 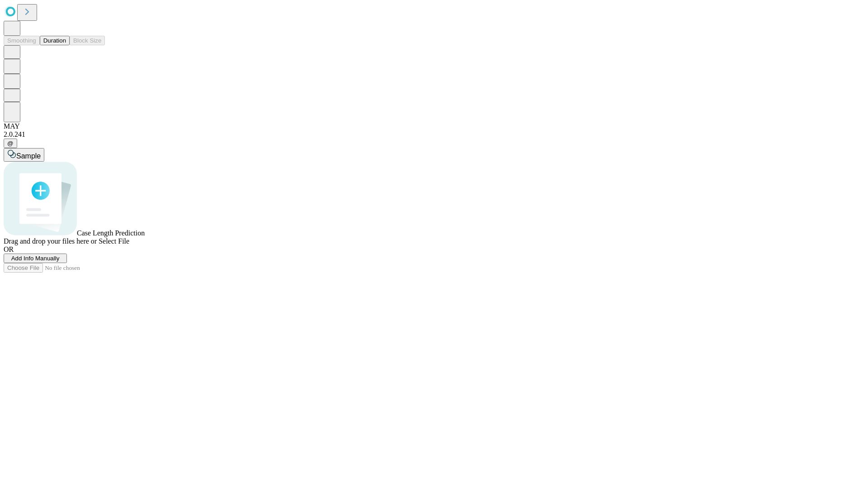 What do you see at coordinates (114, 241) in the screenshot?
I see `span: Select File` at bounding box center [114, 241].